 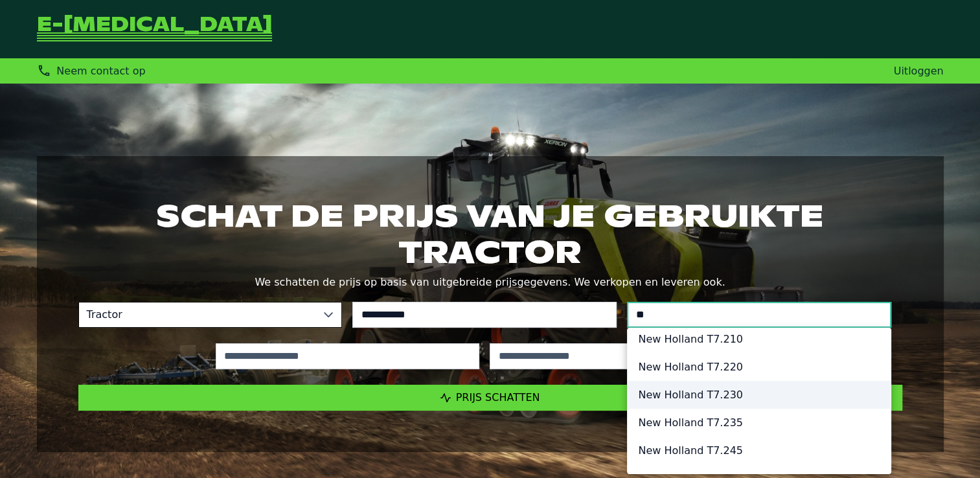 What do you see at coordinates (154, 29) in the screenshot?
I see `a: Terug naar de startpagina` at bounding box center [154, 29].